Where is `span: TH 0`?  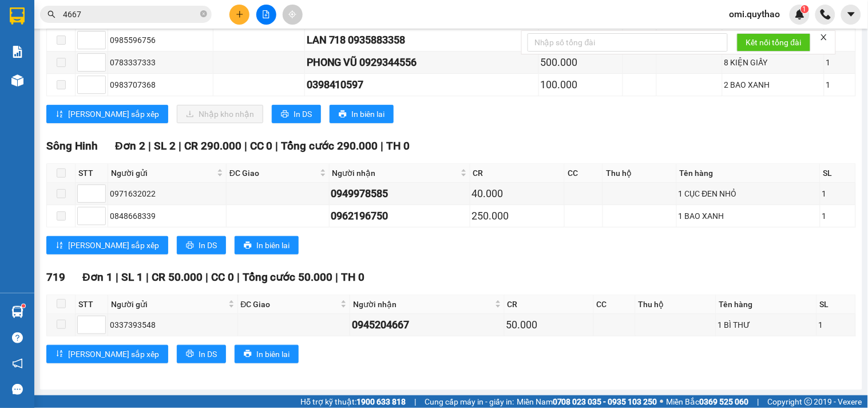
span: TH 0 is located at coordinates (398, 145).